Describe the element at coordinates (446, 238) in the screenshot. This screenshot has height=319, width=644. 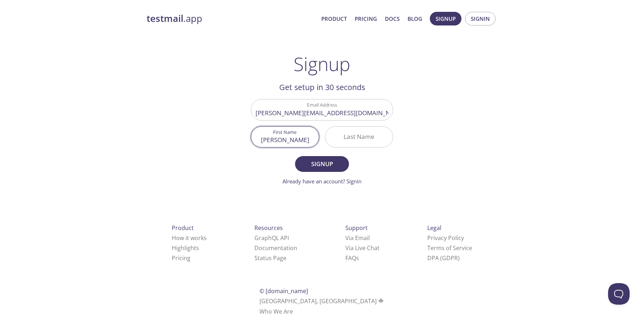
I see `a: Privacy Policy` at that location.